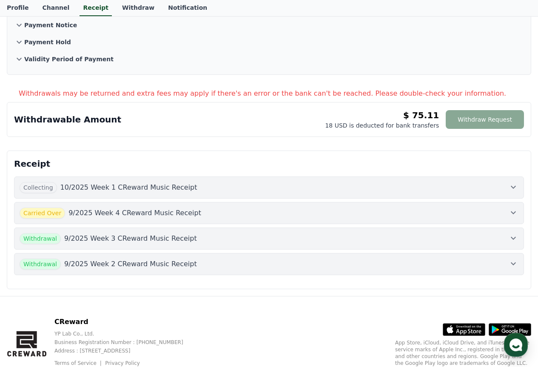 The image size is (538, 367). Describe the element at coordinates (463, 353) in the screenshot. I see `p: App Store, iCloud, iCloud Drive, and iTunes Store are service marks of Apple Inc., registered in ...` at that location.